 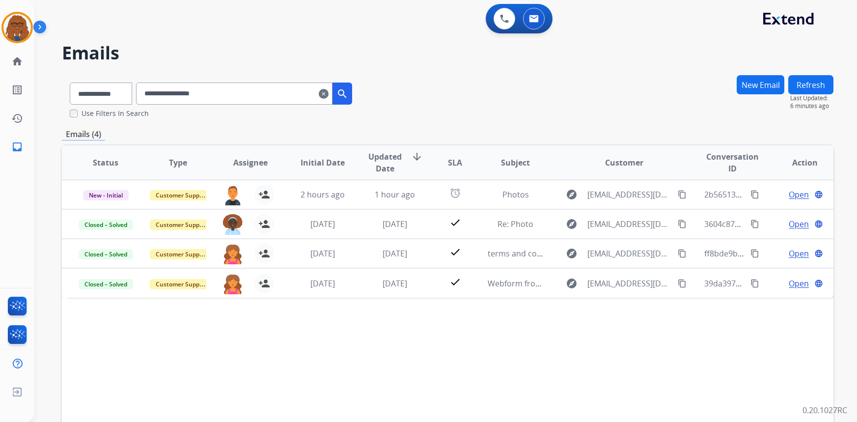 I want to click on mat-icon: search, so click(x=342, y=94).